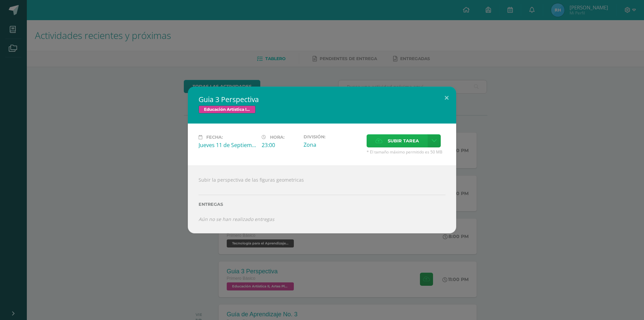  Describe the element at coordinates (406, 152) in the screenshot. I see `span: * El tamaño máximo permitido es 50 MB` at that location.